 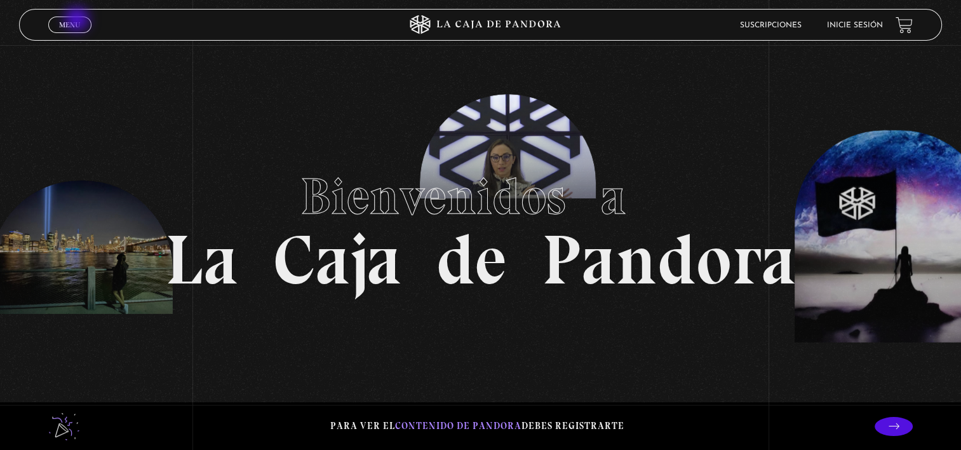 I want to click on h1: La Caja de Pandora, so click(x=480, y=225).